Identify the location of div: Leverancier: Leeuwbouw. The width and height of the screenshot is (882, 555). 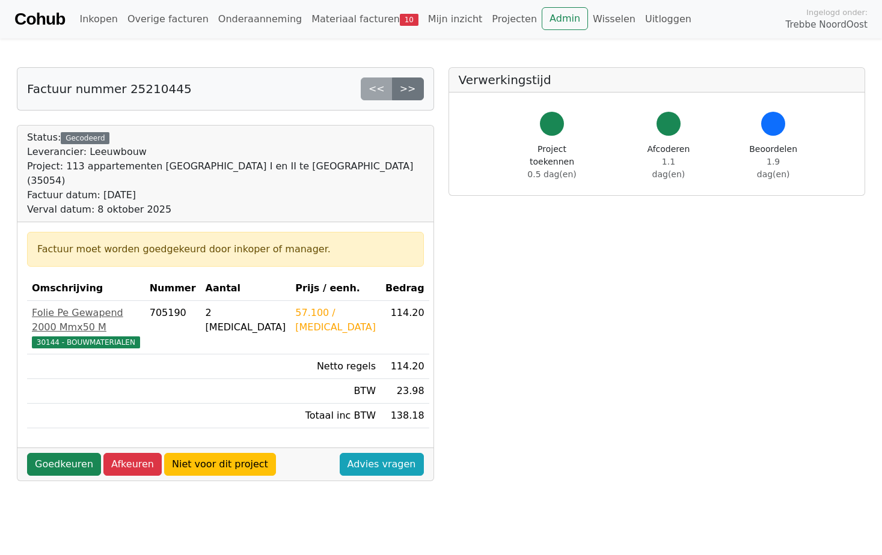
(225, 152).